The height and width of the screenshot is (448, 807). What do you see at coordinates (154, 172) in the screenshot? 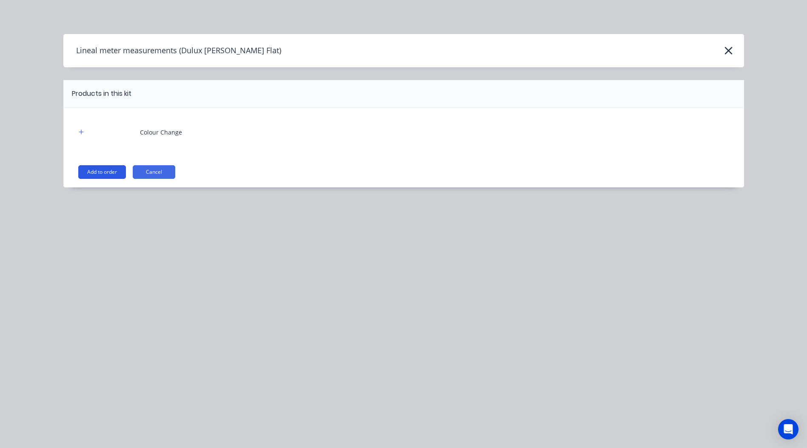
I see `button: Cancel` at bounding box center [154, 172].